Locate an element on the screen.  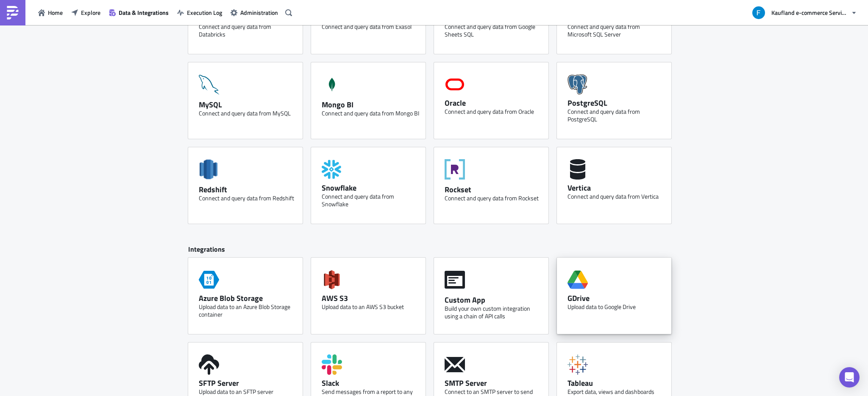
a: Home is located at coordinates (51, 12).